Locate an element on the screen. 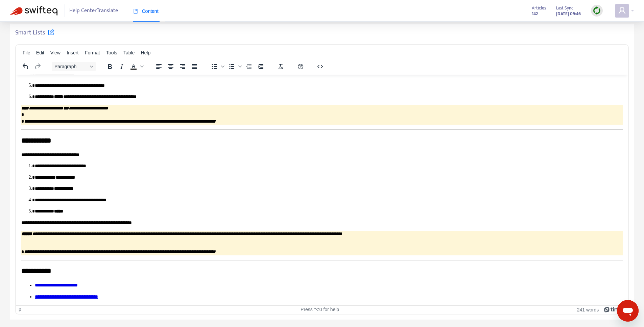  span: View is located at coordinates (56, 53).